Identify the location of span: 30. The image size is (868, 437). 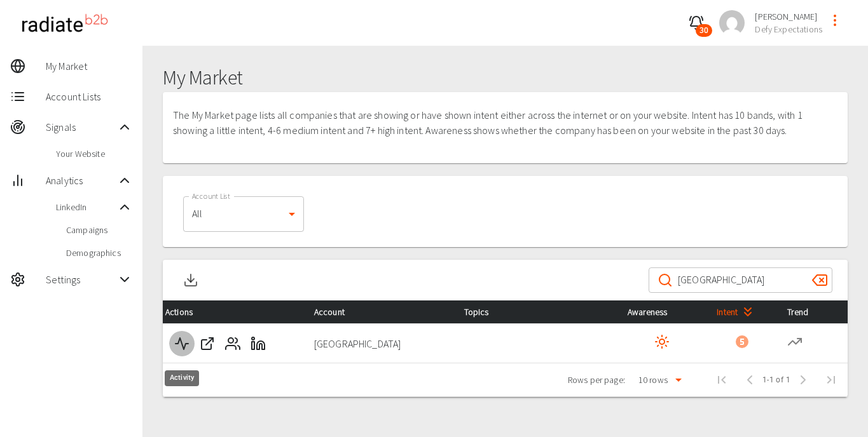
(704, 30).